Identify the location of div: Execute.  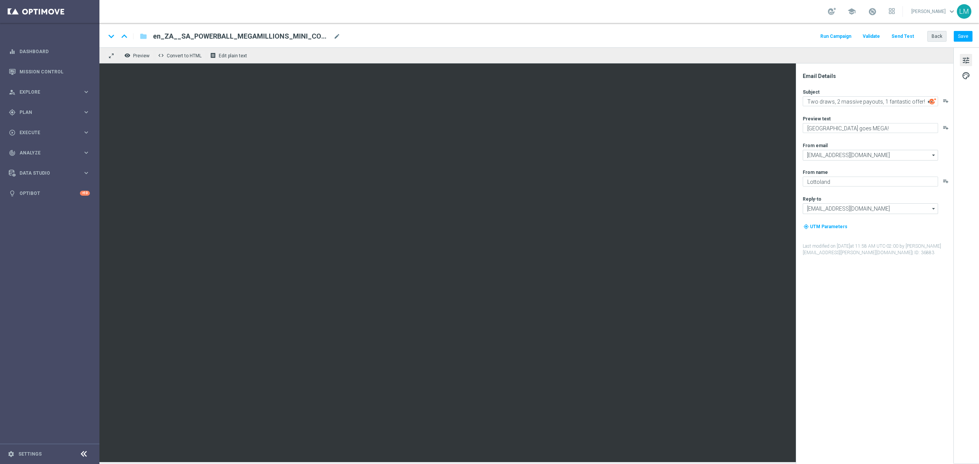
(46, 133).